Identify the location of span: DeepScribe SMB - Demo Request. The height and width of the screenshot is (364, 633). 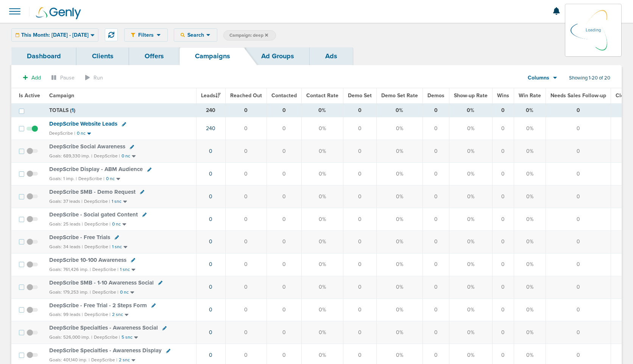
(93, 191).